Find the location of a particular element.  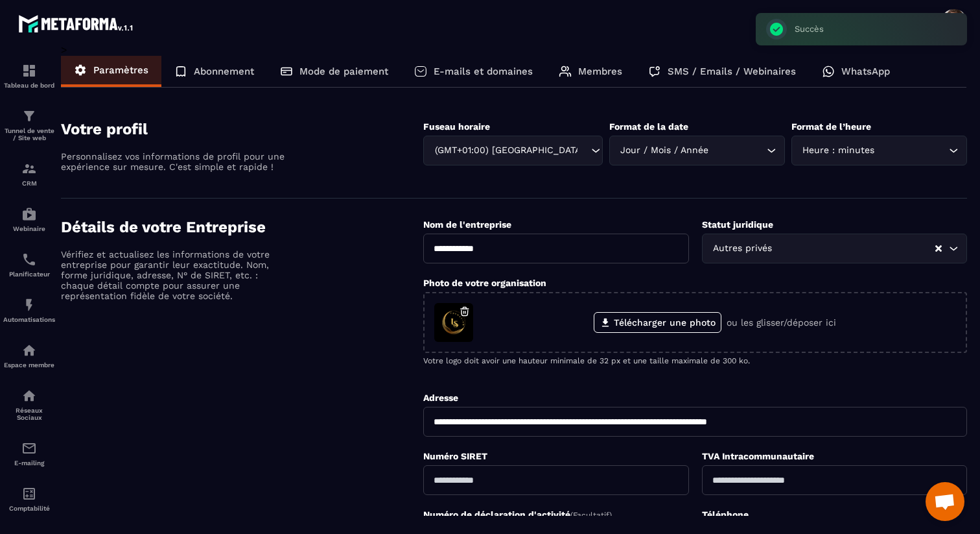

p: Espace membre is located at coordinates (29, 365).